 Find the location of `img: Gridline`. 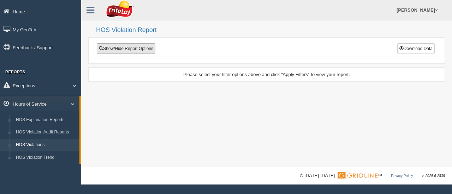

img: Gridline is located at coordinates (357, 176).